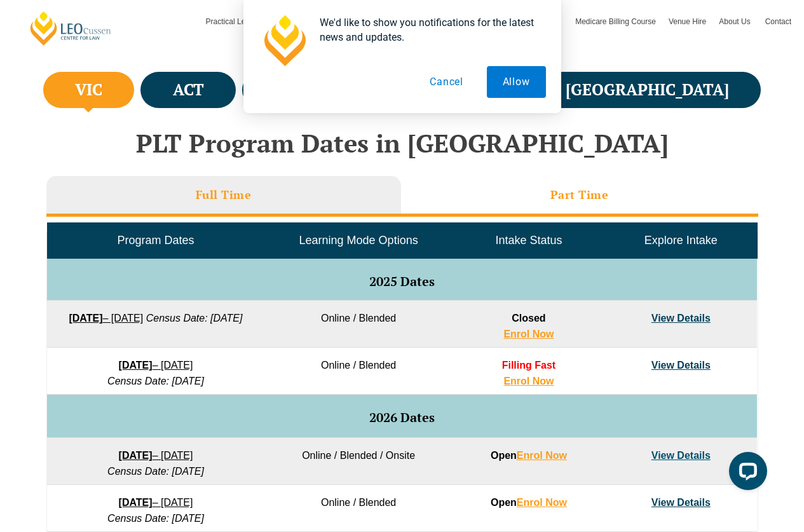  I want to click on span: Closed, so click(528, 318).